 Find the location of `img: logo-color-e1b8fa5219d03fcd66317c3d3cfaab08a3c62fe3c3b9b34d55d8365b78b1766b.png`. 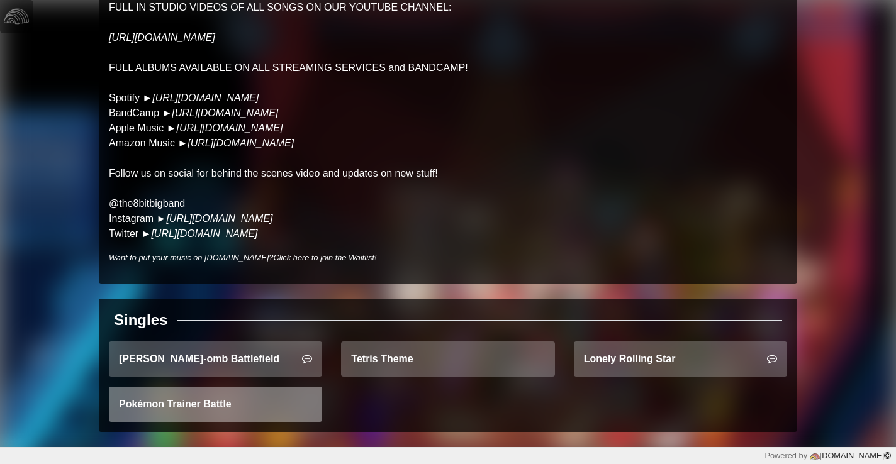

img: logo-color-e1b8fa5219d03fcd66317c3d3cfaab08a3c62fe3c3b9b34d55d8365b78b1766b.png is located at coordinates (815, 457).